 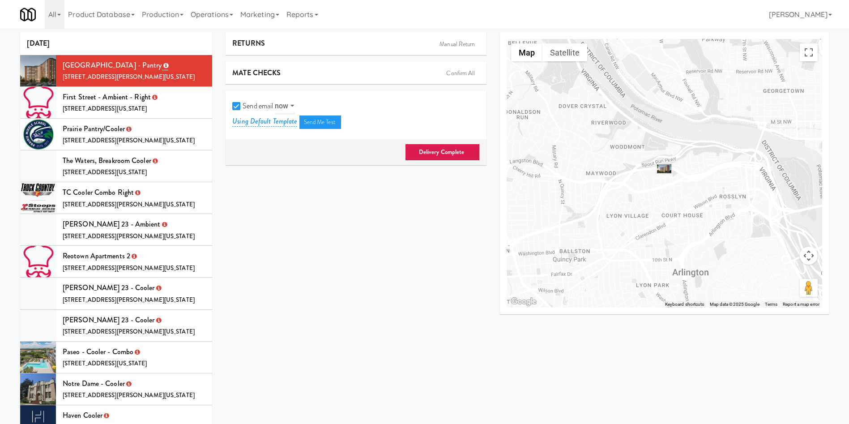 I want to click on button: Drag Pegman onto the map to open Street View, so click(x=809, y=288).